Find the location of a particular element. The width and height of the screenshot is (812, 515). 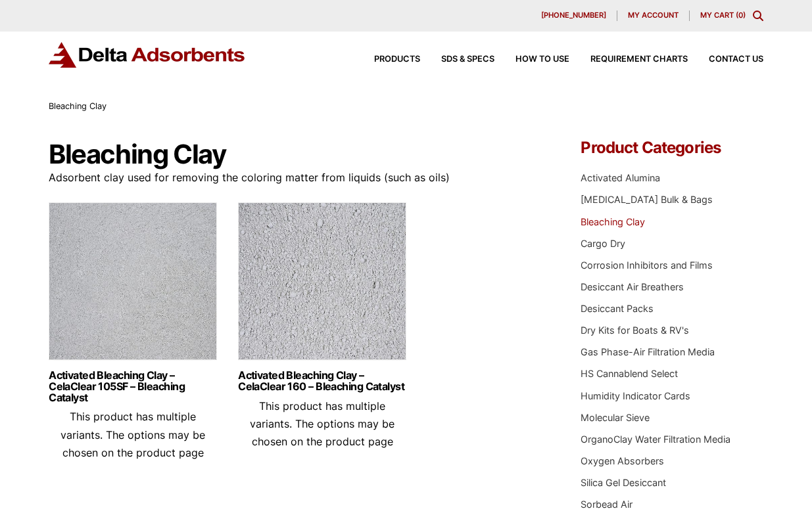

a: Desiccant Packs is located at coordinates (617, 309).